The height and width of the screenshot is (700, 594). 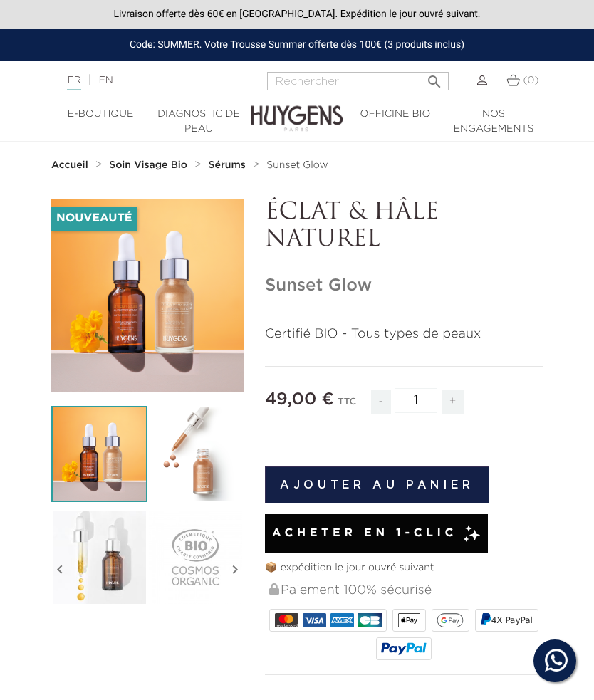 What do you see at coordinates (299, 399) in the screenshot?
I see `span: 49,00 €` at bounding box center [299, 399].